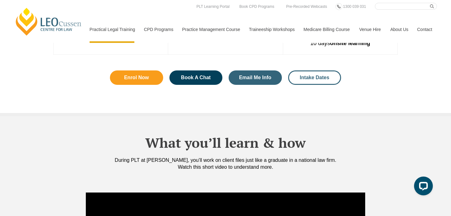 The image size is (451, 216). What do you see at coordinates (370, 29) in the screenshot?
I see `a: Venue Hire` at bounding box center [370, 29].